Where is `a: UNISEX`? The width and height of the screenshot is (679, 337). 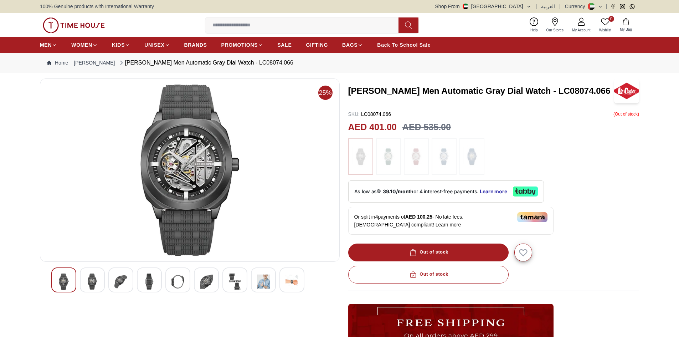
a: UNISEX is located at coordinates (157, 45).